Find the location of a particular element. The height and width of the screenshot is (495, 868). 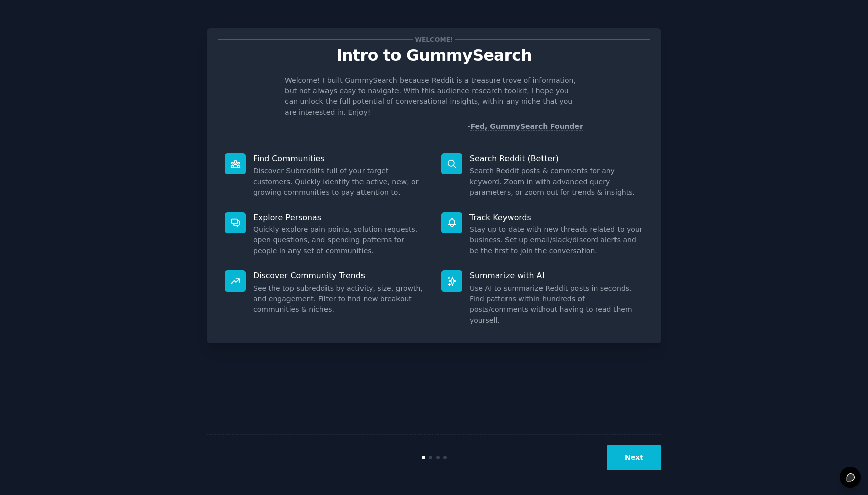

p: Track Keywords is located at coordinates (556, 217).